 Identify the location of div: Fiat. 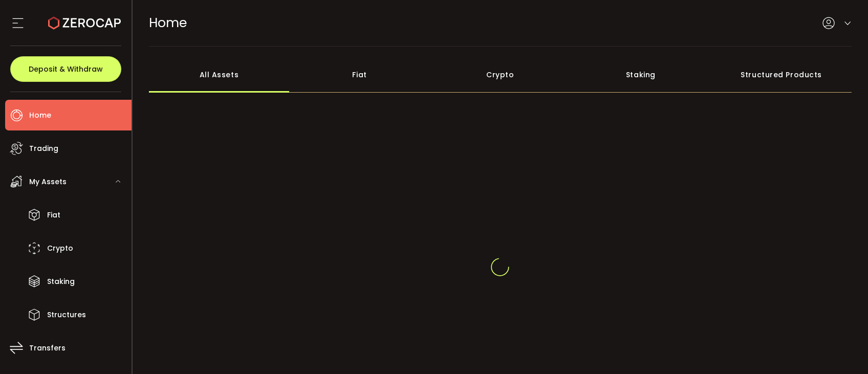
(359, 75).